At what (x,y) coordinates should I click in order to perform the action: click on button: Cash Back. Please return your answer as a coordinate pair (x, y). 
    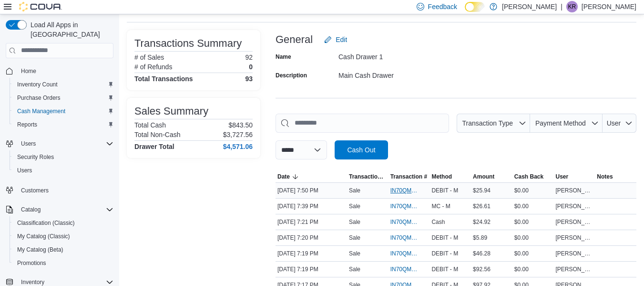
    Looking at the image, I should click on (533, 177).